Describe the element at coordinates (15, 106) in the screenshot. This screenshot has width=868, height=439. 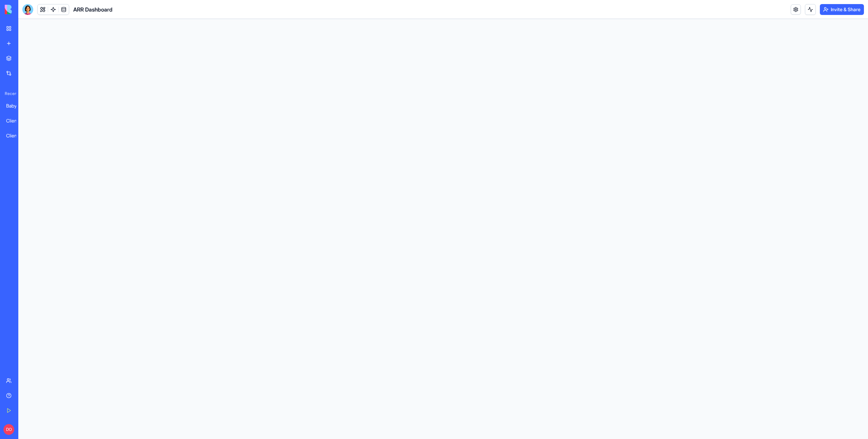
I see `div: Baby Stats Tracker` at that location.